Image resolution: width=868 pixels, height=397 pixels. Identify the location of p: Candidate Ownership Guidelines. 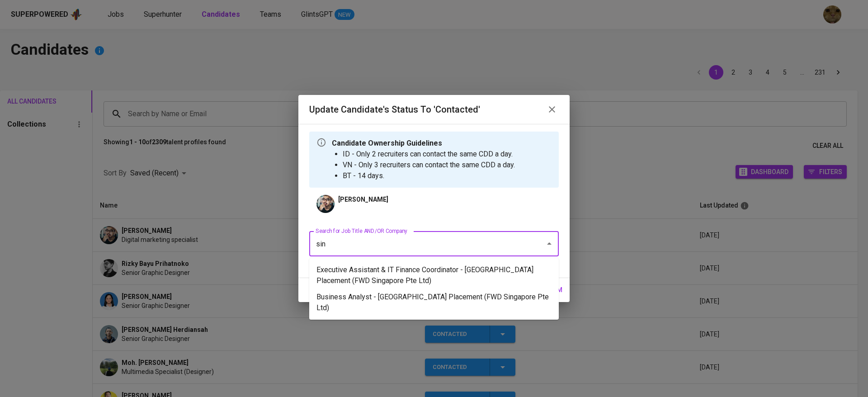
(423, 144).